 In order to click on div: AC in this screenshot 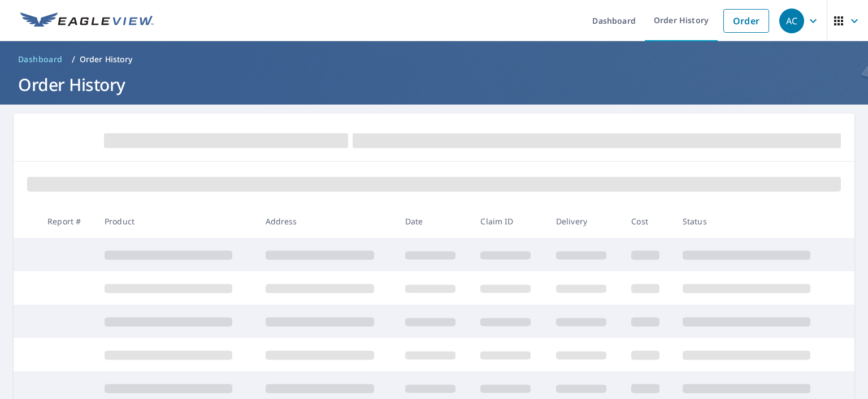, I will do `click(792, 21)`.